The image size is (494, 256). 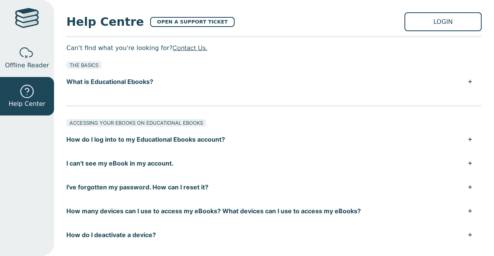 What do you see at coordinates (136, 123) in the screenshot?
I see `div: ACCESSING YOUR EBOOKS ON EDUCATIONAL EBOOKS` at bounding box center [136, 123].